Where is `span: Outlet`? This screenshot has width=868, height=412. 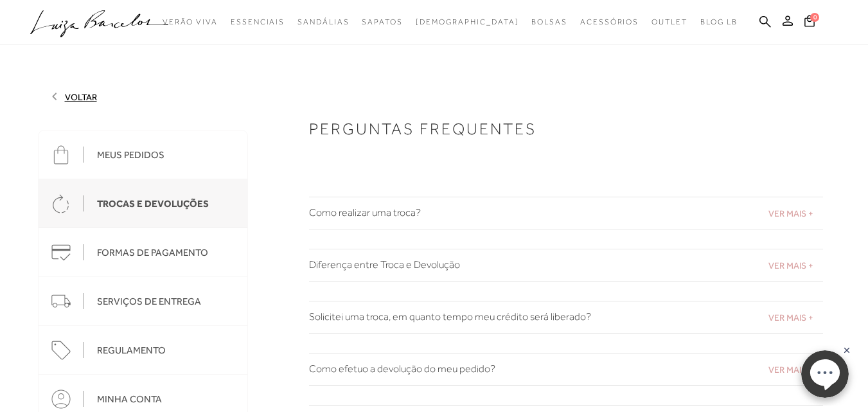
span: Outlet is located at coordinates (670, 21).